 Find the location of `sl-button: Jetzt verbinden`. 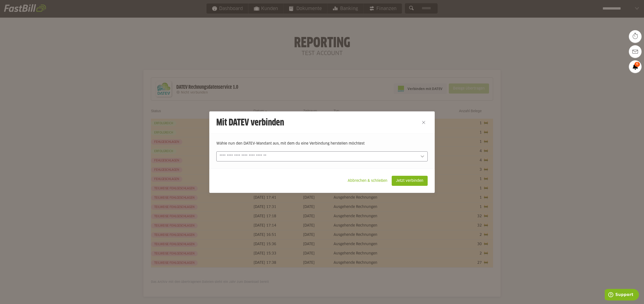

sl-button: Jetzt verbinden is located at coordinates (409, 180).